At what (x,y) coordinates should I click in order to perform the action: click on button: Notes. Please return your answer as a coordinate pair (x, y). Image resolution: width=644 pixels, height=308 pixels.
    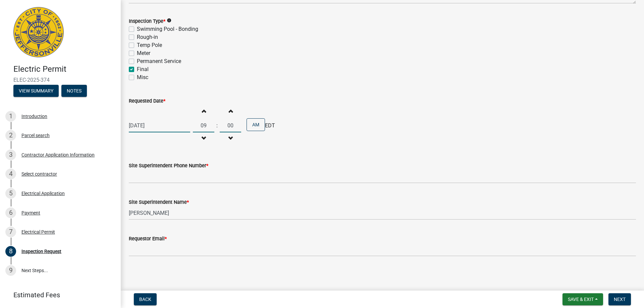
    Looking at the image, I should click on (74, 91).